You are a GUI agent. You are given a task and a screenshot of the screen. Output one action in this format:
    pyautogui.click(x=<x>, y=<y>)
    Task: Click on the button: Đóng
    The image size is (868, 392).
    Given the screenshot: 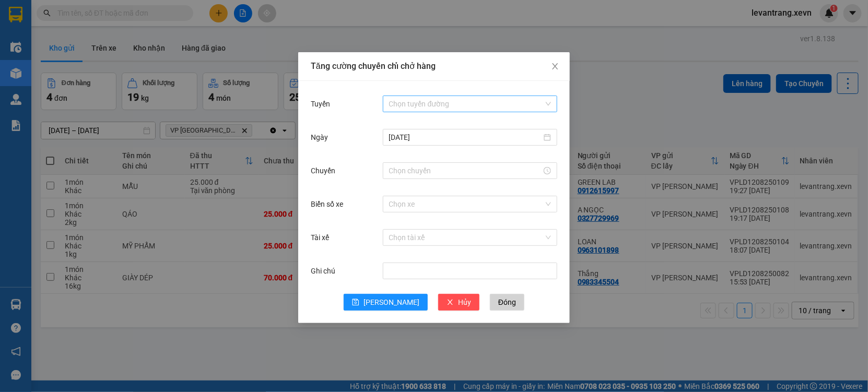 What is the action you would take?
    pyautogui.click(x=507, y=302)
    